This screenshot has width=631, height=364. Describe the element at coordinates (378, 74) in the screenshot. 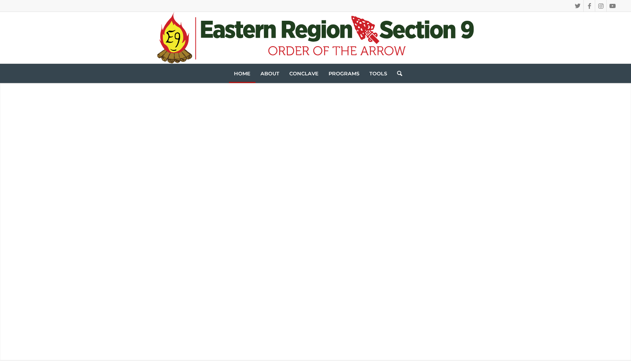

I see `span: Tools` at that location.